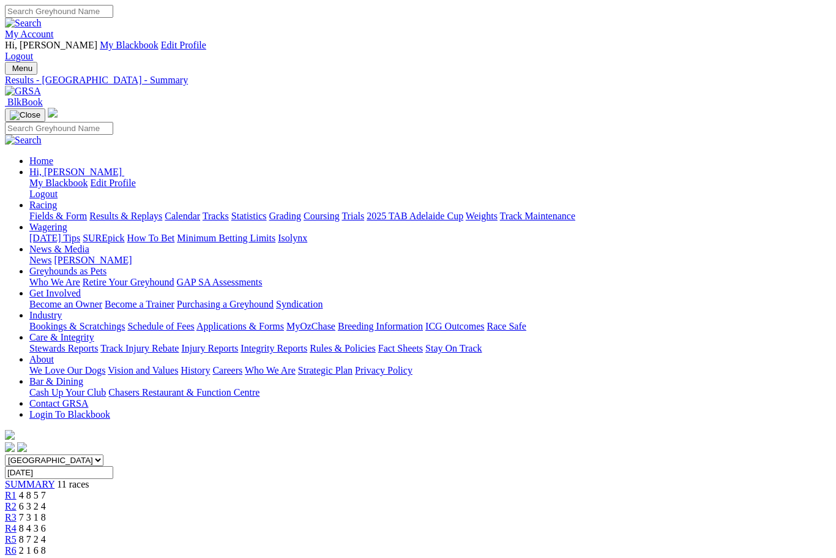 The height and width of the screenshot is (558, 836). What do you see at coordinates (299, 304) in the screenshot?
I see `a: Syndication` at bounding box center [299, 304].